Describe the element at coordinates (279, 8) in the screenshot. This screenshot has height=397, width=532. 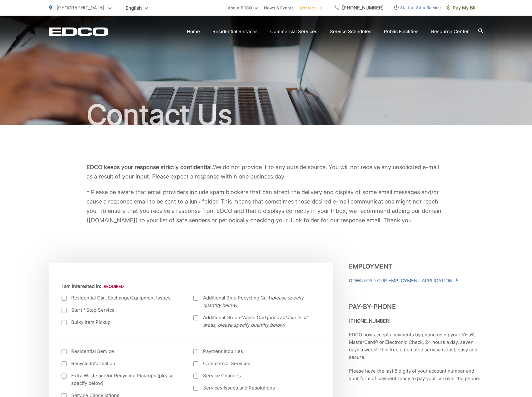
I see `a: News & Events` at that location.